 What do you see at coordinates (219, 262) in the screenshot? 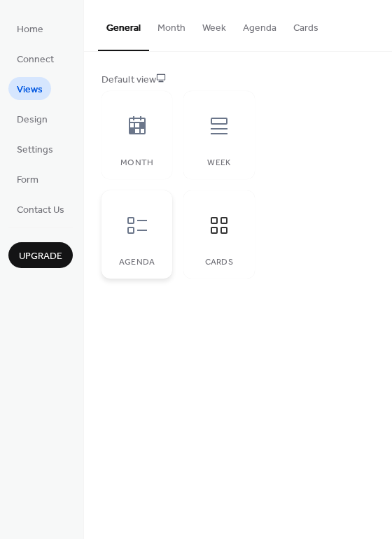
I see `div: Cards` at bounding box center [219, 262].